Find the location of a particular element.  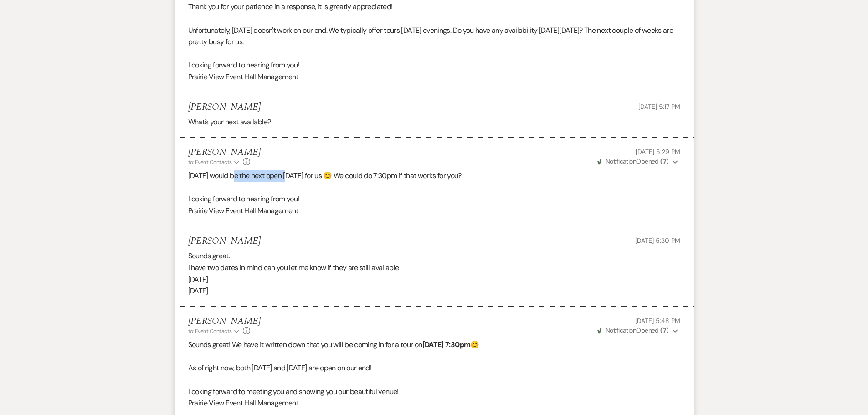

p: Looking forward to meeting you and showing you our beautiful venue! is located at coordinates (434, 392).